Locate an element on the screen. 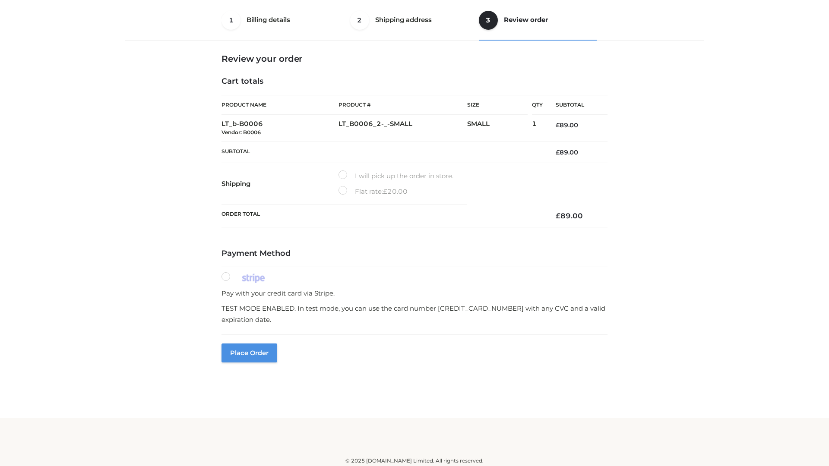 This screenshot has width=829, height=466. label: Flat rate: is located at coordinates (373, 192).